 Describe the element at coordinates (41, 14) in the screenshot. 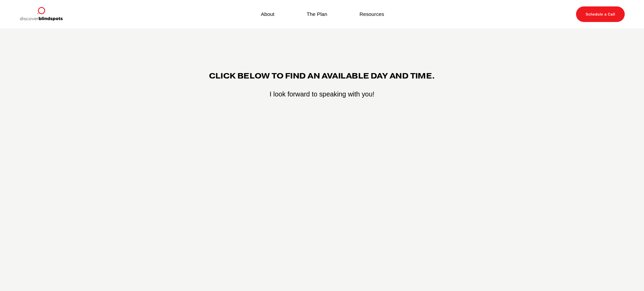

I see `a: Discover Blind Spots` at that location.